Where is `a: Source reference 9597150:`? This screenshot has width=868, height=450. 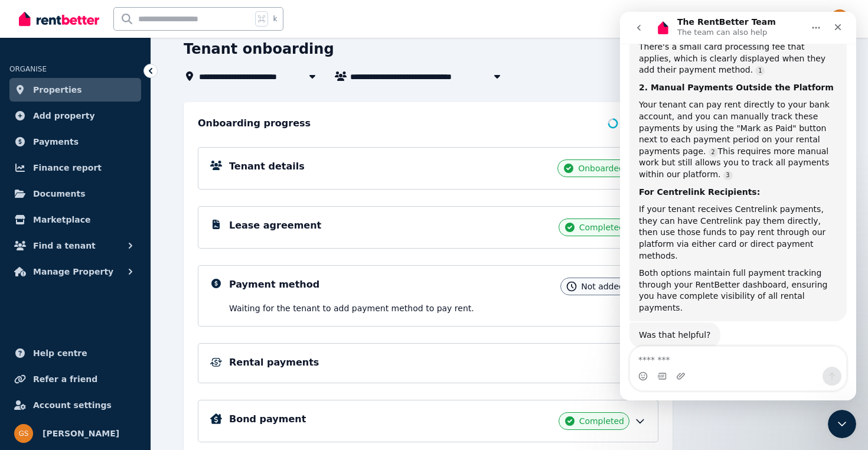 a: Source reference 9597150: is located at coordinates (140, 59).